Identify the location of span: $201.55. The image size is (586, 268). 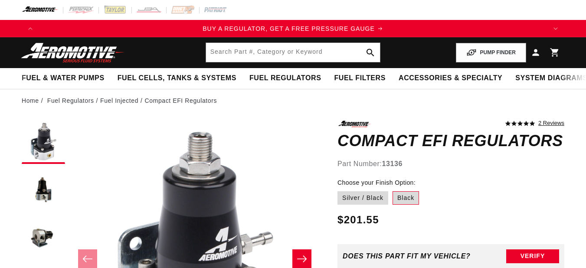
(358, 220).